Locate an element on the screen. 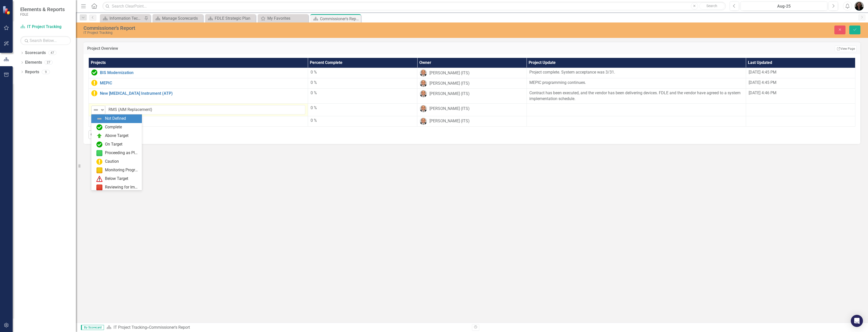 The image size is (868, 332). input: Search Below... is located at coordinates (46, 41).